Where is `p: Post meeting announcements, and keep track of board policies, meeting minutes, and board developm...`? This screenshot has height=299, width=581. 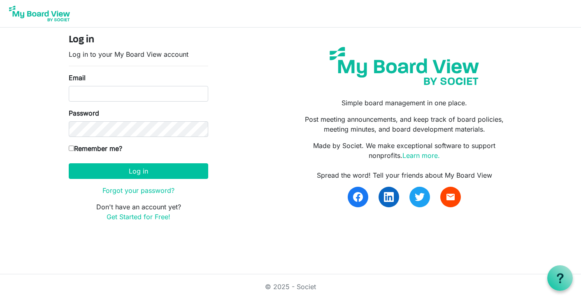
p: Post meeting announcements, and keep track of board policies, meeting minutes, and board developm... is located at coordinates (404, 124).